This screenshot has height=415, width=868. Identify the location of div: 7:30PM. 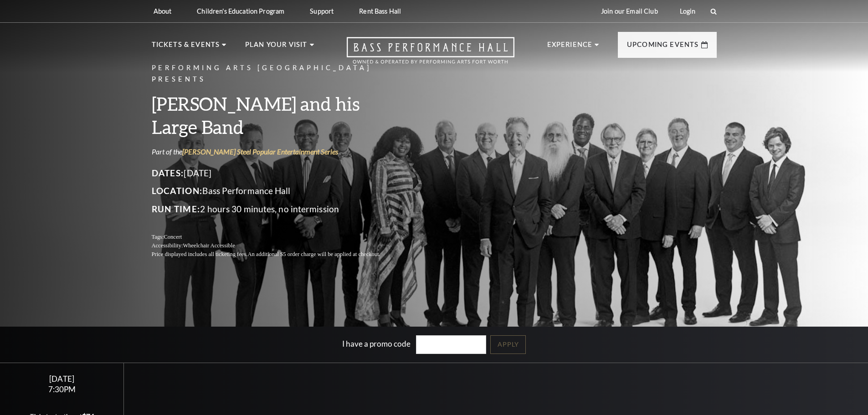
(62, 389).